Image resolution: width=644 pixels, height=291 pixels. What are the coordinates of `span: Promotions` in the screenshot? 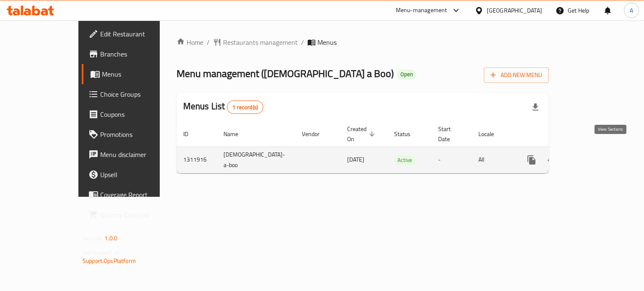 It's located at (139, 135).